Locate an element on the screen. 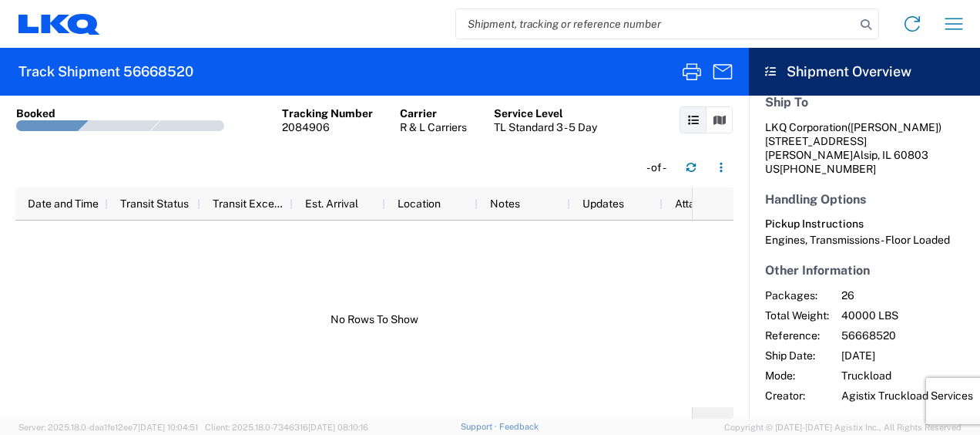  h5: Ship To is located at coordinates (865, 102).